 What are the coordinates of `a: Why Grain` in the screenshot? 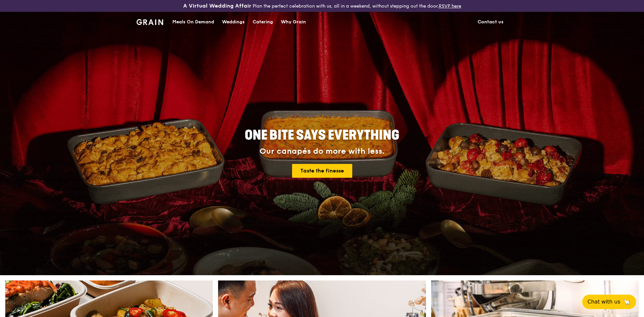 It's located at (293, 22).